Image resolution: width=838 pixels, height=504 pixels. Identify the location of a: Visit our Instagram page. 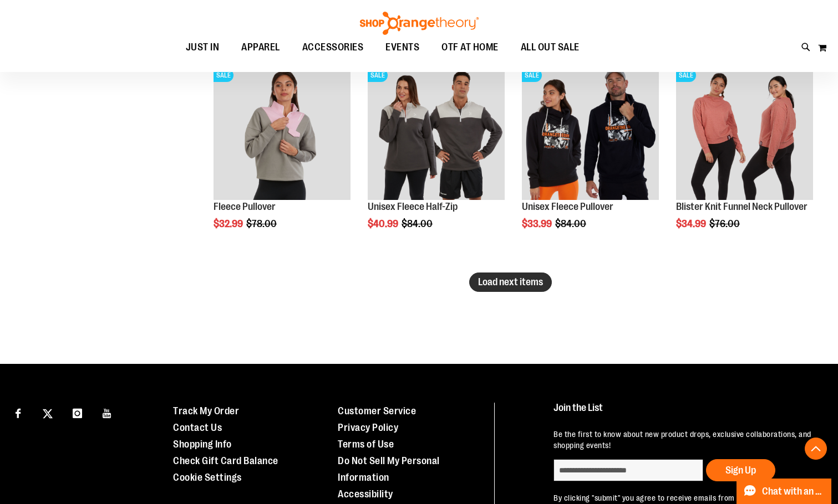
(77, 413).